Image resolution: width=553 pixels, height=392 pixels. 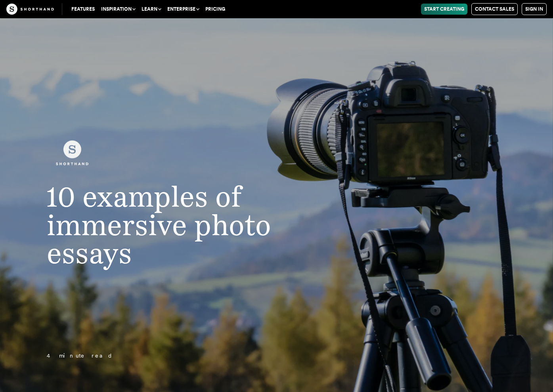 I want to click on button: Enterprise, so click(x=183, y=9).